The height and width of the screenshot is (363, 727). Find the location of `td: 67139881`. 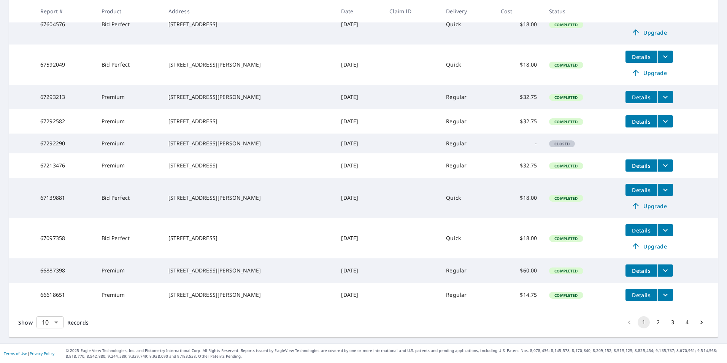

td: 67139881 is located at coordinates (65, 198).